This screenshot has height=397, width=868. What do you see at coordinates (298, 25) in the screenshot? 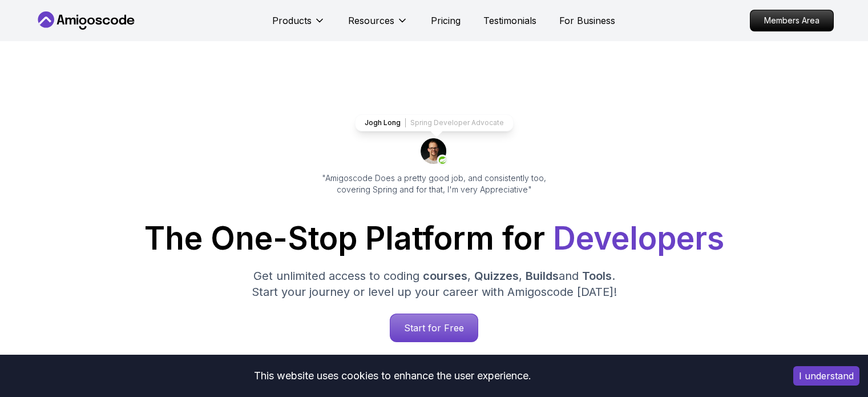
I see `button: Products` at bounding box center [298, 25].